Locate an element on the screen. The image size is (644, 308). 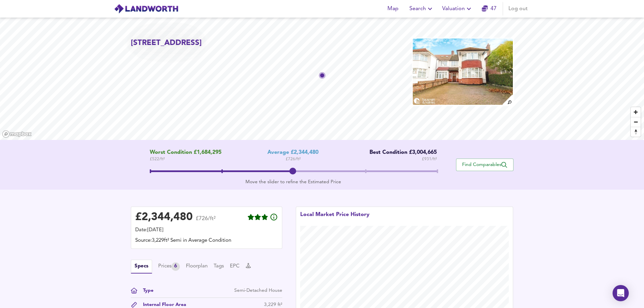
span: Search is located at coordinates (422, 9).